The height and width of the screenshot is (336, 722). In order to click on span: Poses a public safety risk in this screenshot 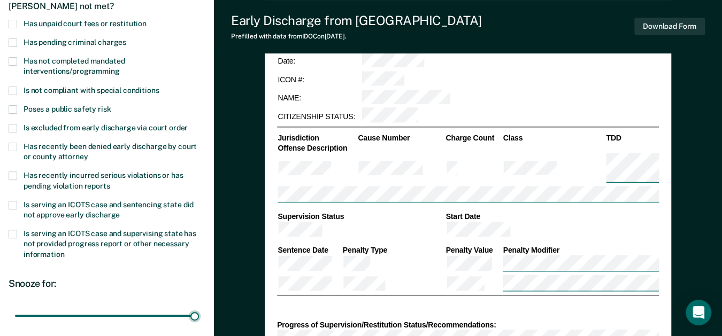, I will do `click(67, 109)`.